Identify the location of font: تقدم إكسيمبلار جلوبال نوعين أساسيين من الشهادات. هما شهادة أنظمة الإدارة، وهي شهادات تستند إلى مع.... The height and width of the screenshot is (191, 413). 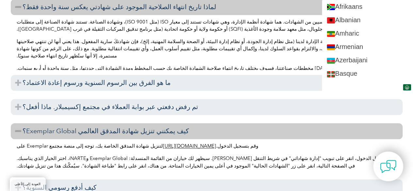
(204, 25).